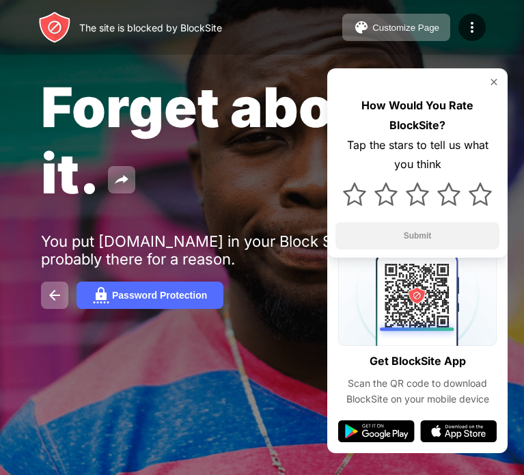  Describe the element at coordinates (472, 27) in the screenshot. I see `img: menu-icon.svg` at that location.